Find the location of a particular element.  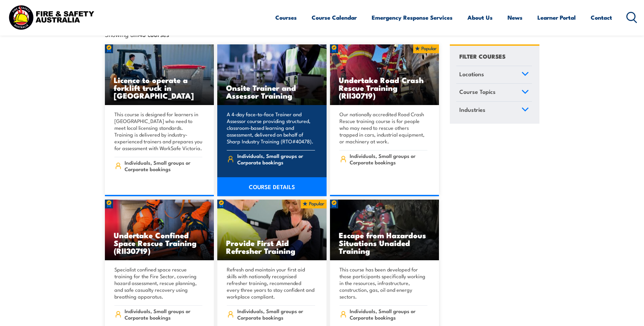

a: Contact is located at coordinates (602, 18).